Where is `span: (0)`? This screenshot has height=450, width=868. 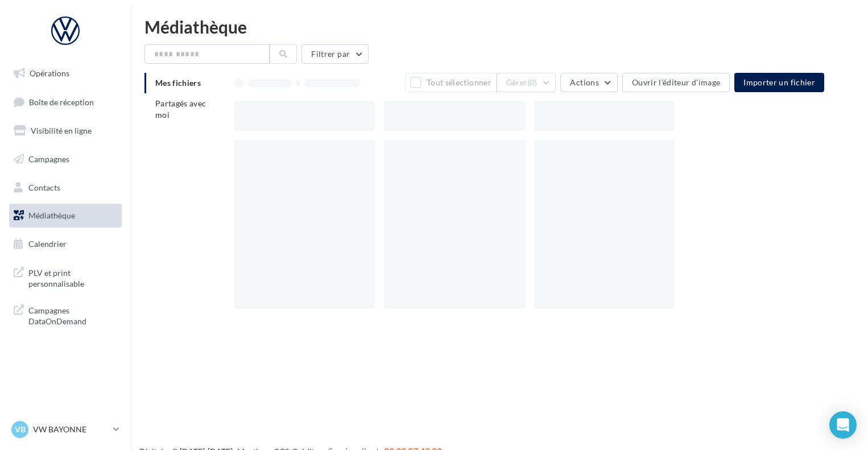 span: (0) is located at coordinates (533, 82).